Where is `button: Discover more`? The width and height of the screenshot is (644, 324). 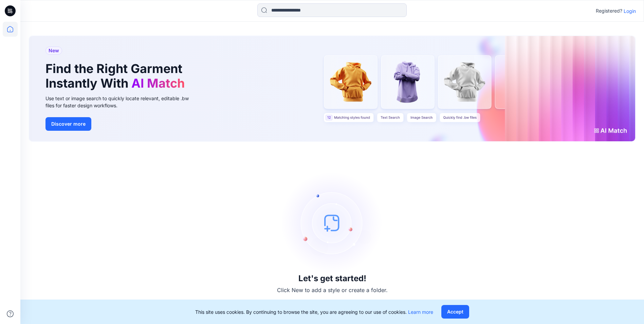
button: Discover more is located at coordinates (68, 124).